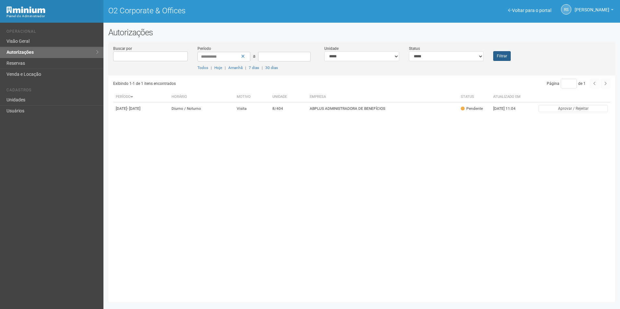  What do you see at coordinates (271, 68) in the screenshot?
I see `a: 30 dias` at bounding box center [271, 68].